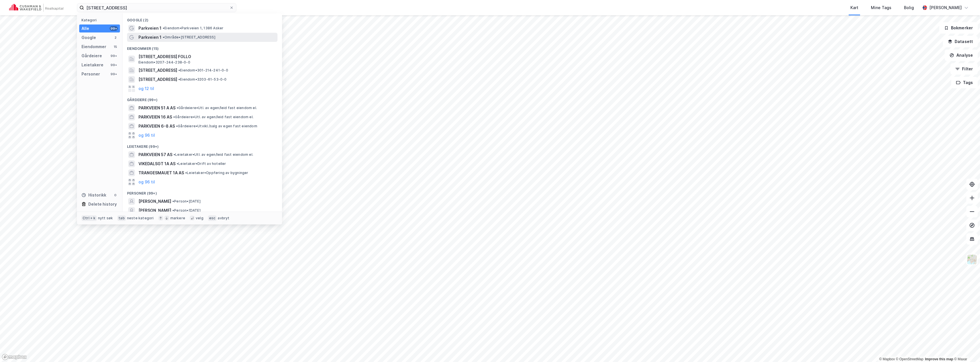 This screenshot has height=362, width=980. What do you see at coordinates (122, 218) in the screenshot?
I see `div: tab` at bounding box center [122, 218].